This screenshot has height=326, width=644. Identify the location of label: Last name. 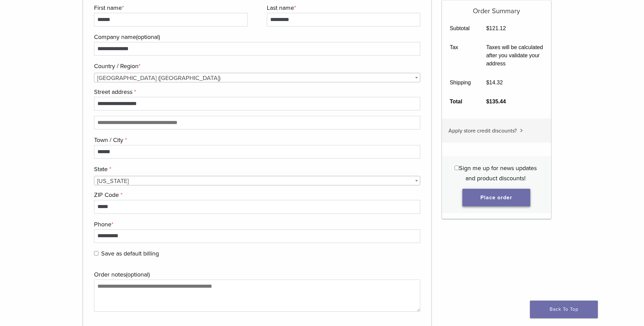
(343, 8).